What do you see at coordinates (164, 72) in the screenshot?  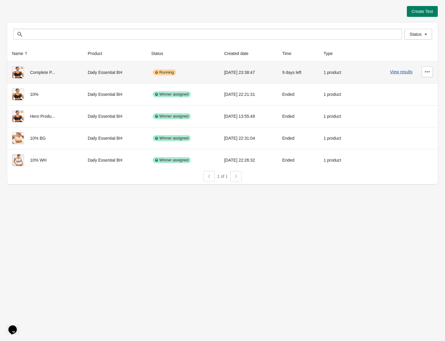 I see `div: Running` at bounding box center [164, 72].